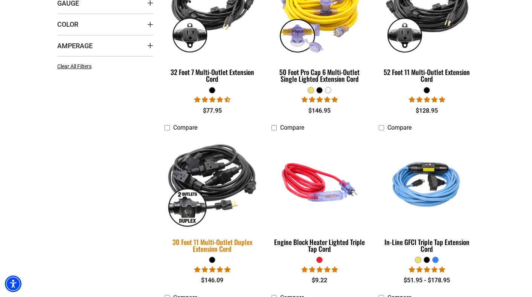 Image resolution: width=532 pixels, height=297 pixels. What do you see at coordinates (212, 182) in the screenshot?
I see `img: black` at bounding box center [212, 182].